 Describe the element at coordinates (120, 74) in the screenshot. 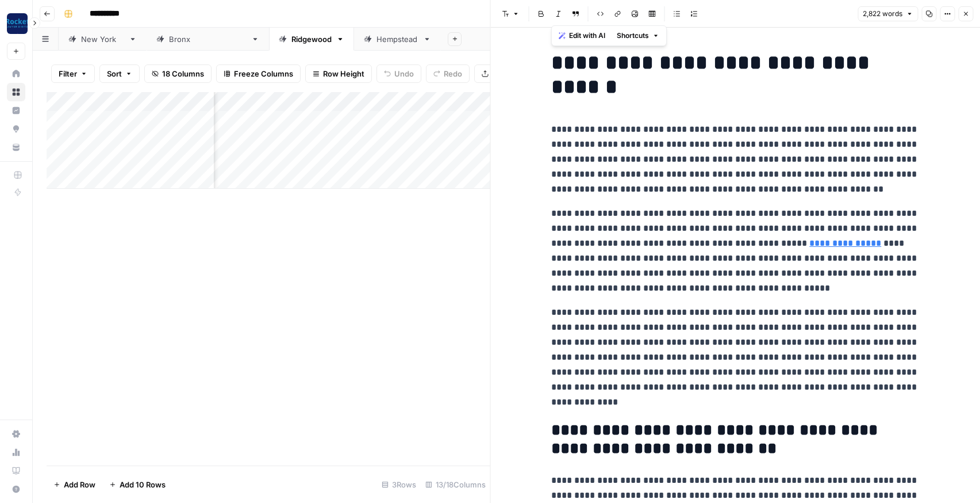

I see `button: Sort` at that location.